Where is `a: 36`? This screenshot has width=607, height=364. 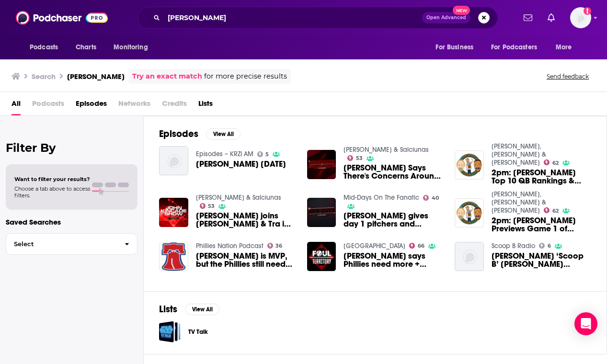 a: 36 is located at coordinates (275, 246).